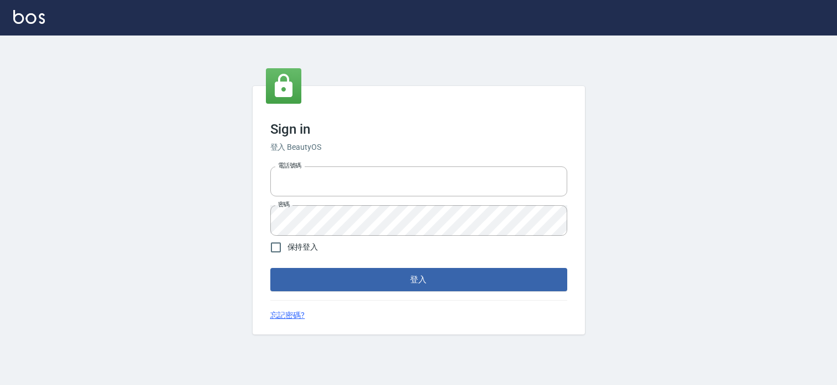 This screenshot has width=837, height=385. I want to click on label: 電話號碼, so click(290, 165).